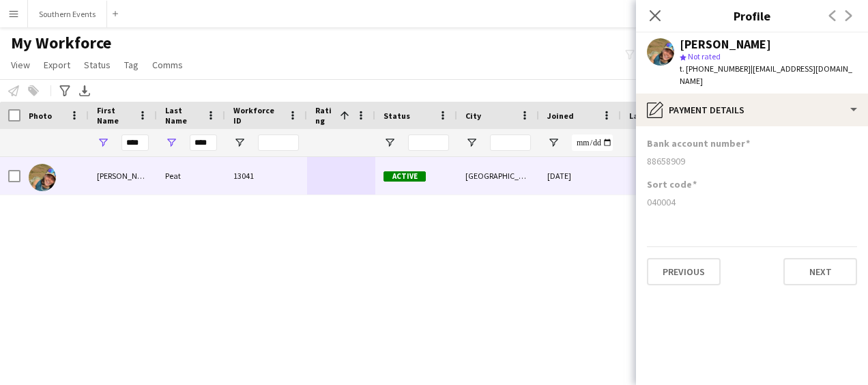 The width and height of the screenshot is (868, 385). Describe the element at coordinates (752, 161) in the screenshot. I see `div: 88658909` at that location.